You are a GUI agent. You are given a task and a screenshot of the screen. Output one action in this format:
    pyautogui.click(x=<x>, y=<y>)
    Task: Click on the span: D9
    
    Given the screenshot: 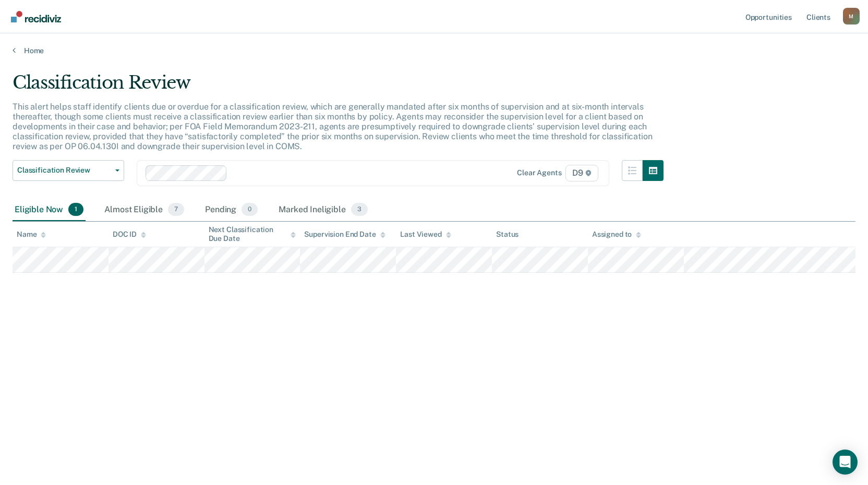 What is the action you would take?
    pyautogui.click(x=581, y=173)
    